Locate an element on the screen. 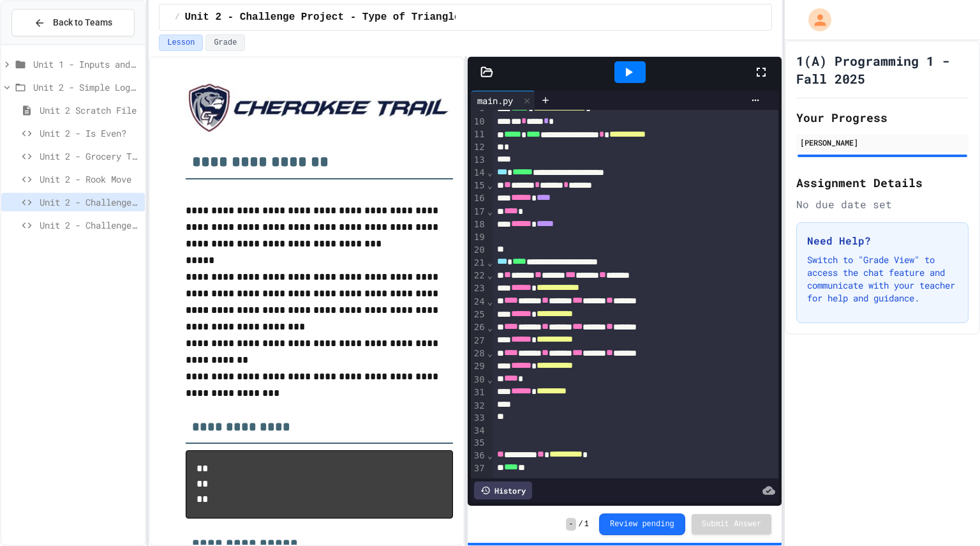 The width and height of the screenshot is (980, 546). div: 35 is located at coordinates (478, 443).